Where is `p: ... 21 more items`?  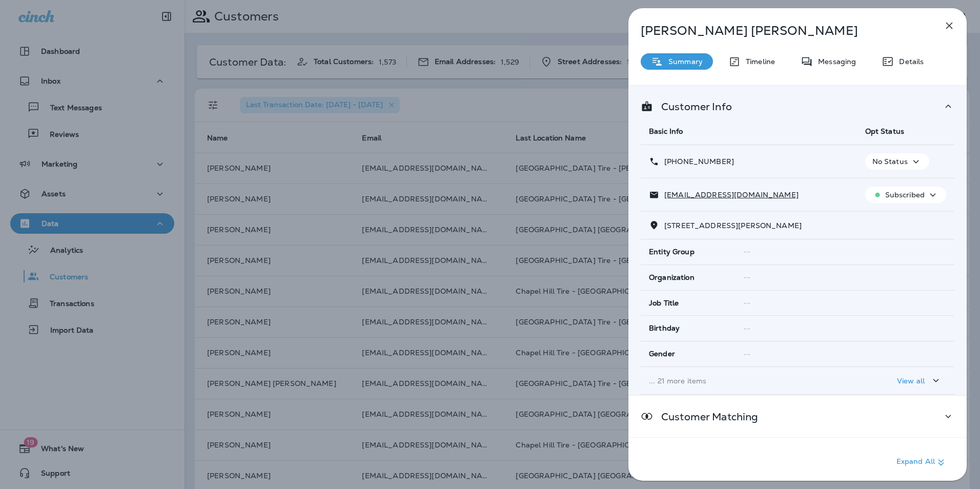 p: ... 21 more items is located at coordinates (749, 381).